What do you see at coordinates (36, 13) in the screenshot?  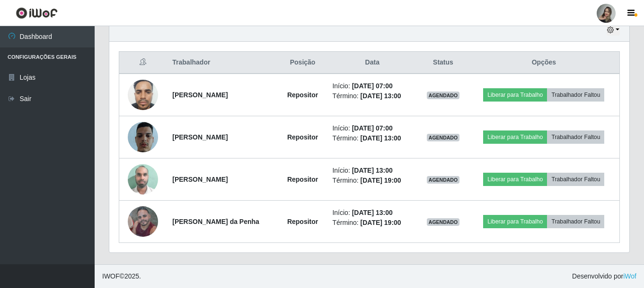 I see `img: CoreUI Logo` at bounding box center [36, 13].